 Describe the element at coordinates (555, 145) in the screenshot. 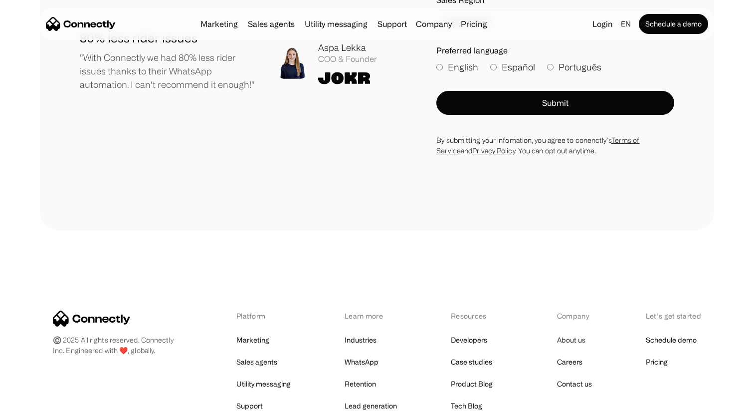

I see `div: By submitting your infomation, you agree to conenctly’s and . You can opt out anytime.` at that location.